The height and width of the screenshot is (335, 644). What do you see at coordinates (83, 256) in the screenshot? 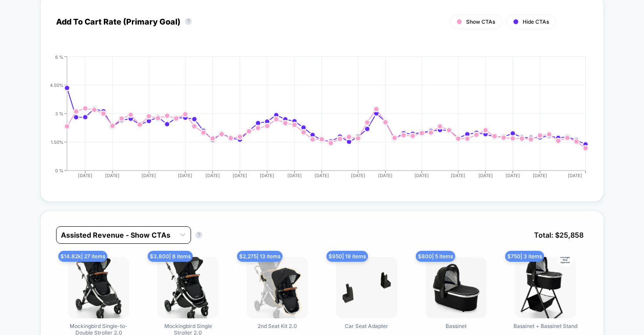
I see `span: $ 14.82k | 27 items` at bounding box center [83, 256].